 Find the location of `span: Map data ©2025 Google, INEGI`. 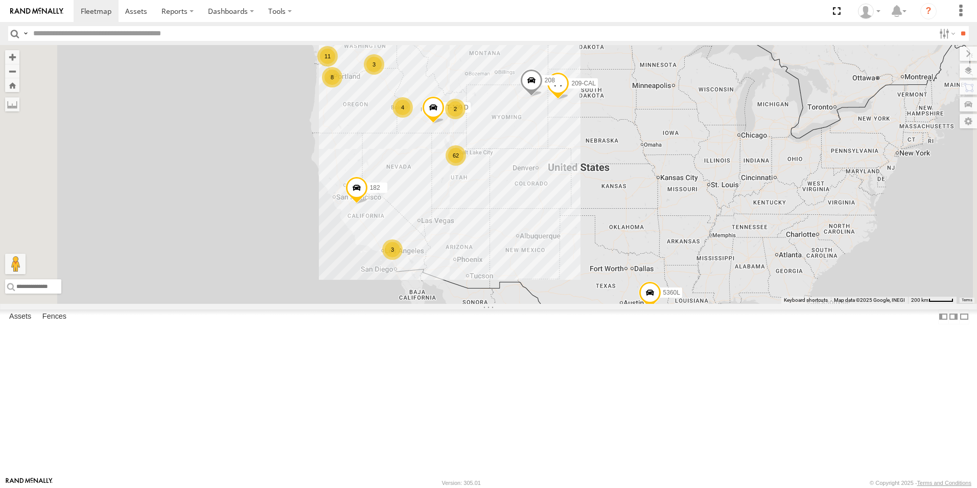

span: Map data ©2025 Google, INEGI is located at coordinates (870, 300).